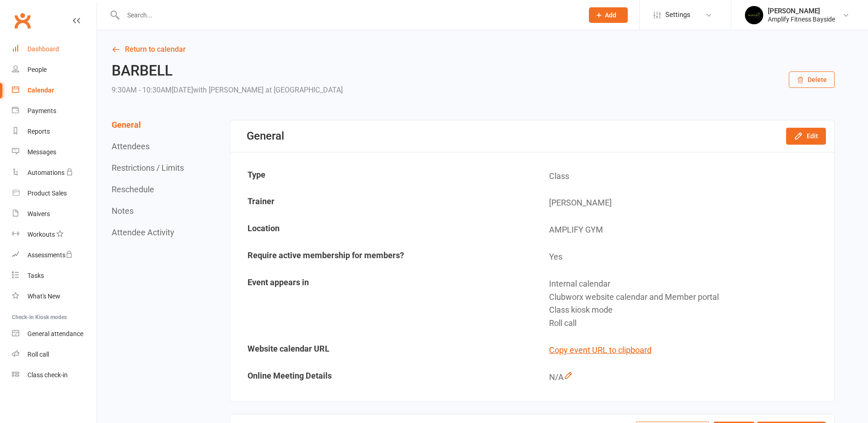  Describe the element at coordinates (54, 69) in the screenshot. I see `a: People` at that location.